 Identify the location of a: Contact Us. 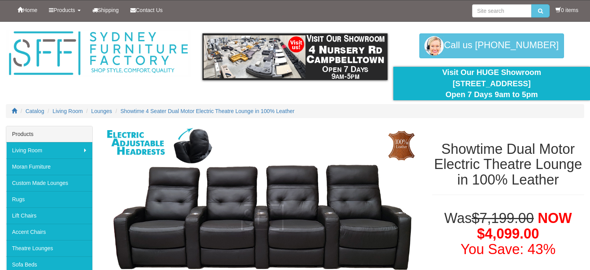
(146, 10).